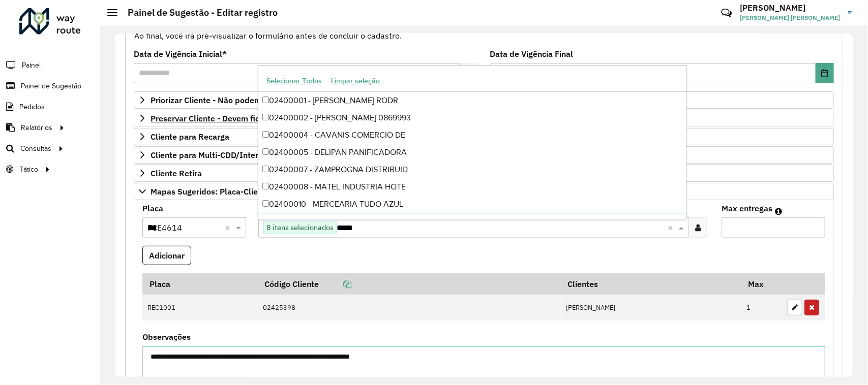 The height and width of the screenshot is (385, 868). I want to click on a: Priorizar Cliente - Não podem ficar no buffer, so click(484, 100).